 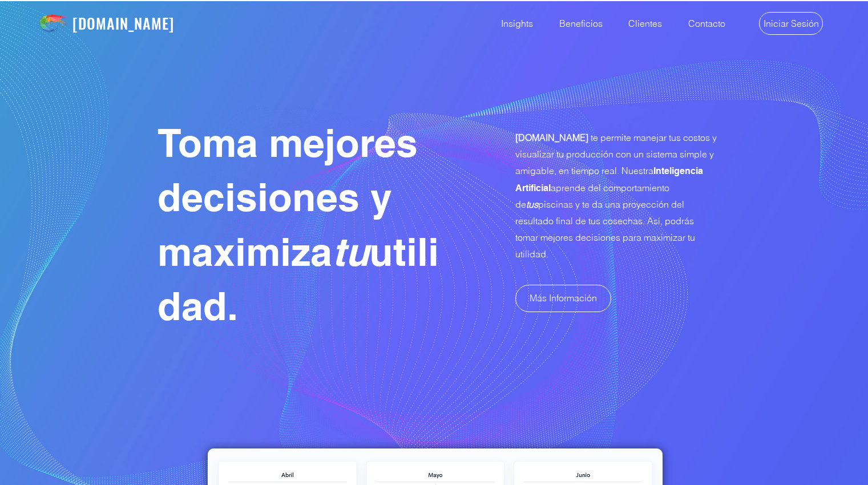 I want to click on span: Inteligencia Artificial, so click(x=609, y=179).